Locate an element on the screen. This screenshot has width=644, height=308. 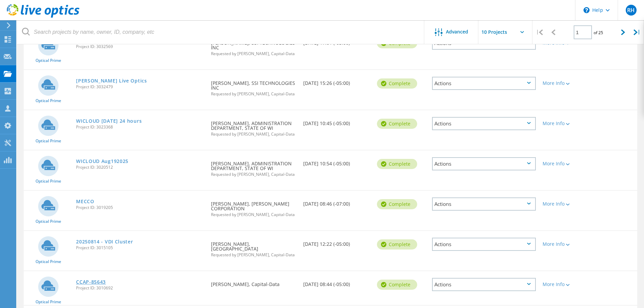
a: CCAP-85643 is located at coordinates (91, 282).